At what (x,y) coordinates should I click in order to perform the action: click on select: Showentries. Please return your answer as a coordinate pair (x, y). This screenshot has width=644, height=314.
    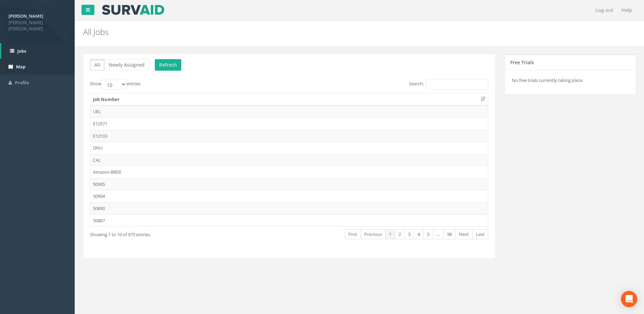
    Looking at the image, I should click on (114, 84).